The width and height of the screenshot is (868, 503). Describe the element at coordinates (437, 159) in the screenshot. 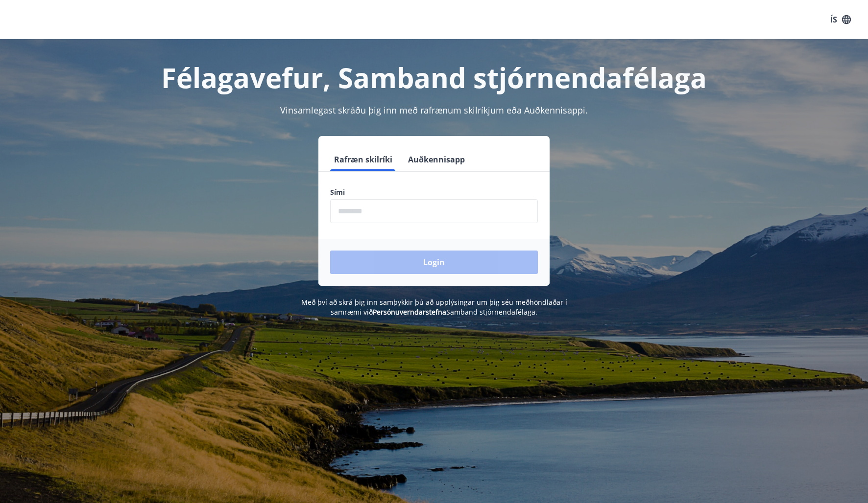

I see `button: Auðkennisapp` at that location.